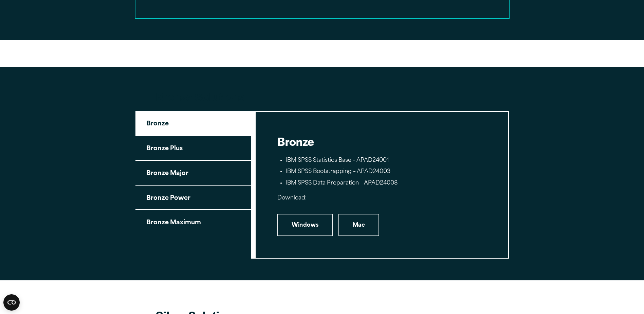  What do you see at coordinates (193, 173) in the screenshot?
I see `button: Bronze Major` at bounding box center [193, 173].